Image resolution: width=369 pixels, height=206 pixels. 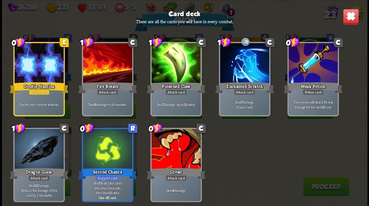 What do you see at coordinates (245, 87) in the screenshot?
I see `div: Enchanted Scratch` at bounding box center [245, 87].